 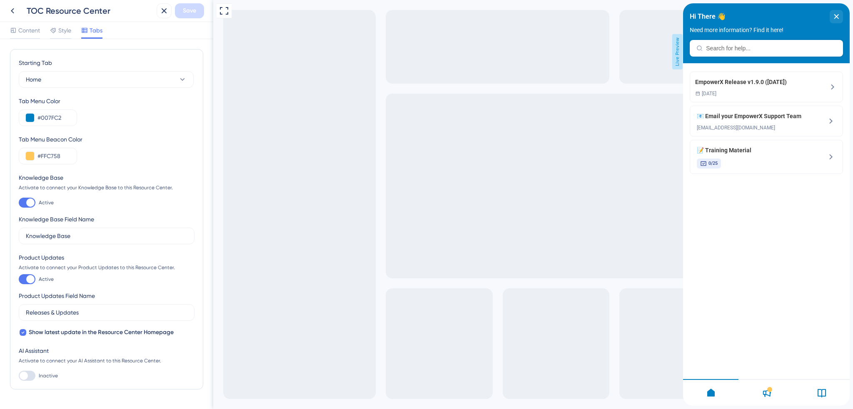 What do you see at coordinates (106, 80) in the screenshot?
I see `button: Home` at bounding box center [106, 80].